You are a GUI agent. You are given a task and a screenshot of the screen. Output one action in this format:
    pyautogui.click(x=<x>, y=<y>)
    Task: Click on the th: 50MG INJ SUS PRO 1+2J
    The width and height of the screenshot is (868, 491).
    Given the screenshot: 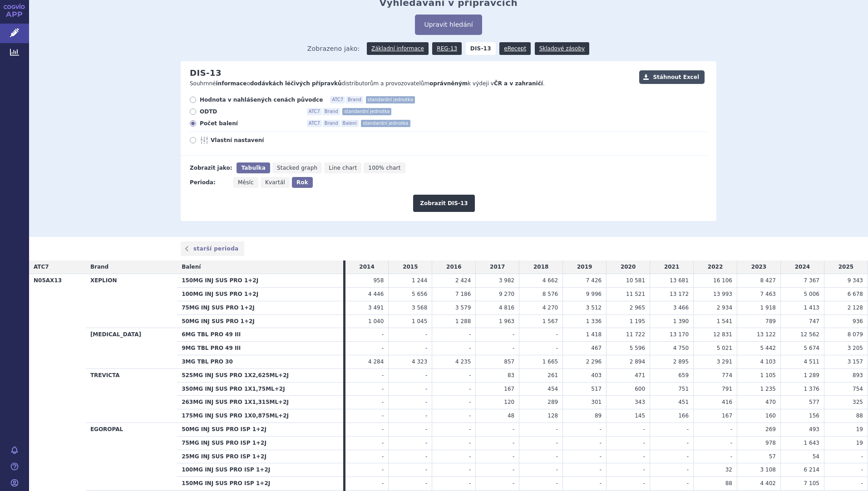 What is the action you would take?
    pyautogui.click(x=260, y=321)
    